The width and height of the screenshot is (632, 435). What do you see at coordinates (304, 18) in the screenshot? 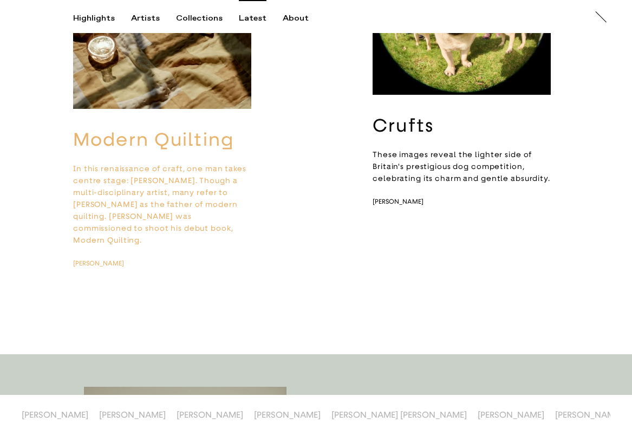
I see `button: About` at bounding box center [304, 18].